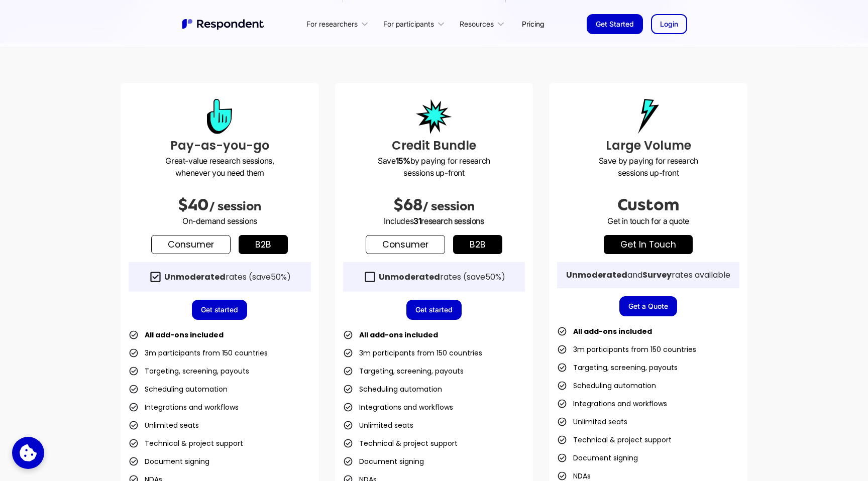 This screenshot has width=868, height=481. I want to click on strong: Survey, so click(657, 275).